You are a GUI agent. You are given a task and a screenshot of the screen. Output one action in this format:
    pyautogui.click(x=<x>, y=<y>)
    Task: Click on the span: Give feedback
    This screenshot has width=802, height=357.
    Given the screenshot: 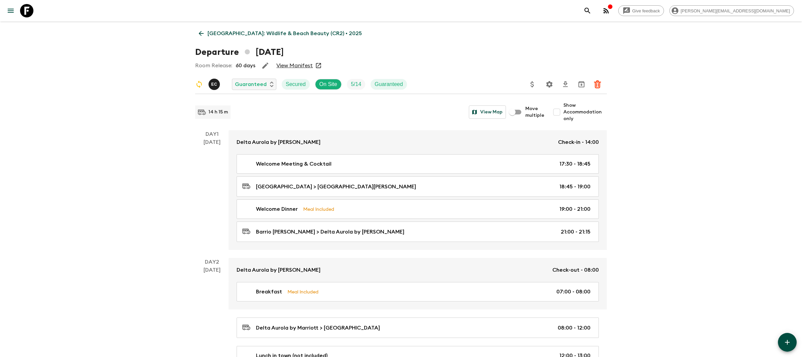 What is the action you would take?
    pyautogui.click(x=646, y=11)
    